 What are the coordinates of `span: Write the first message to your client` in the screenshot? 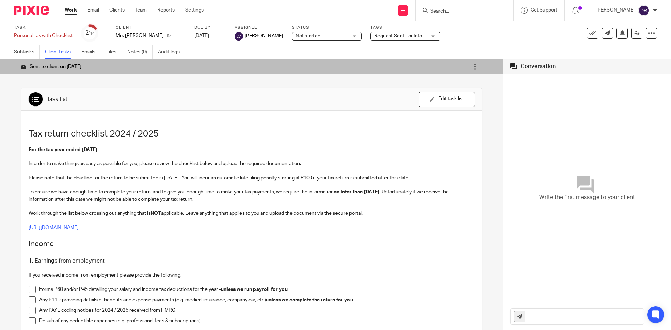 It's located at (587, 197).